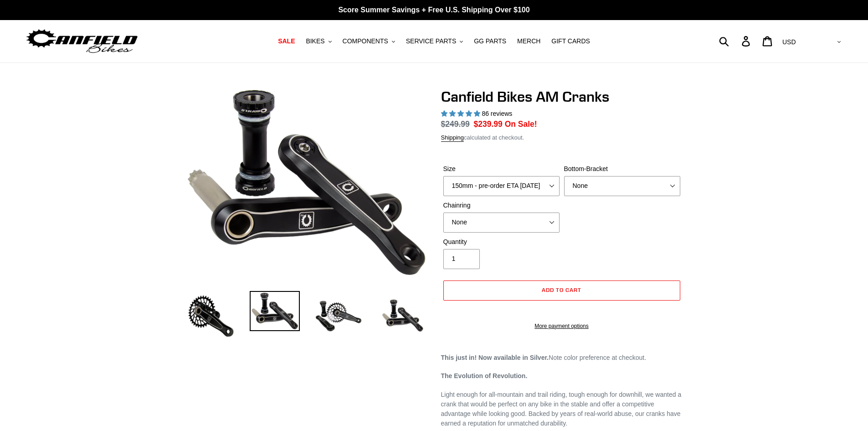  I want to click on span: 86 reviews, so click(497, 114).